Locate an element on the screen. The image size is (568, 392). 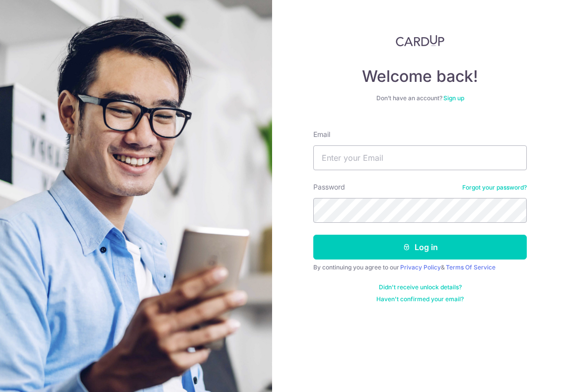
a: Sign up is located at coordinates (454, 98).